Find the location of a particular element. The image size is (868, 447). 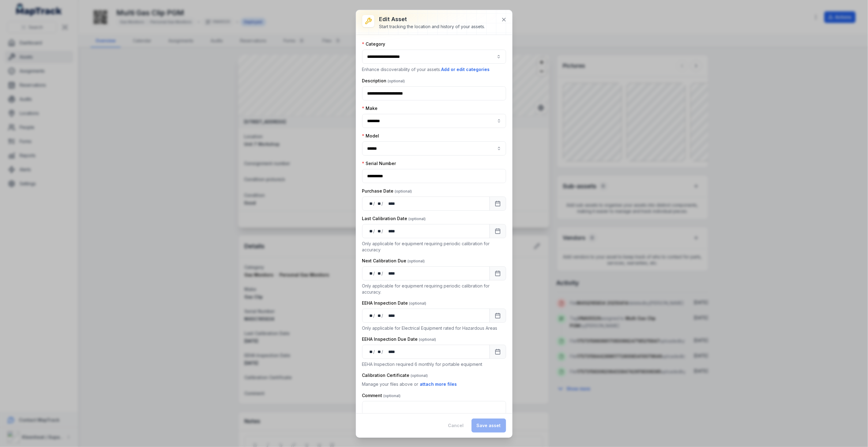

label: Next Calibration Due is located at coordinates (393, 261).